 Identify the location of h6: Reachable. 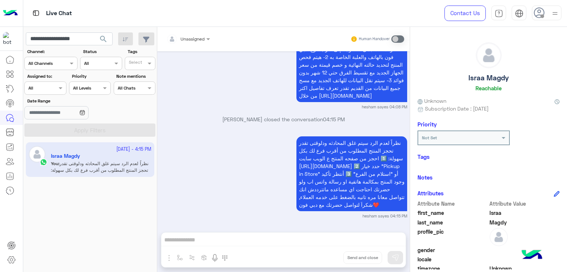
(488, 88).